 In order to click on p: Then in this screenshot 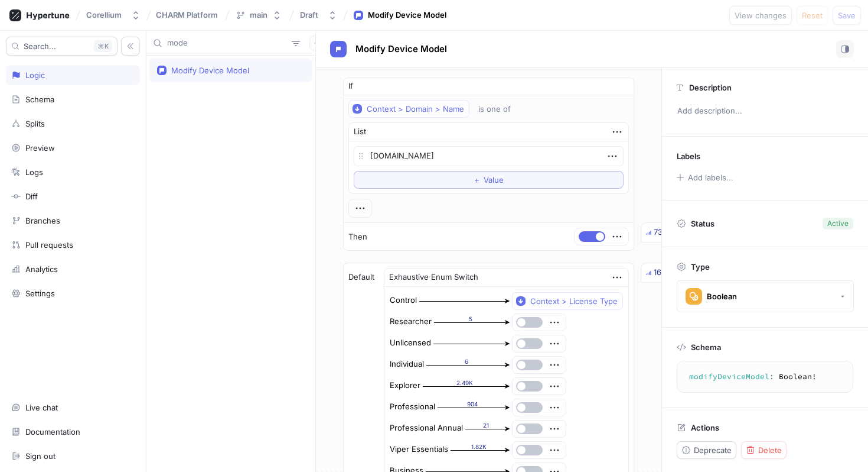, I will do `click(358, 237)`.